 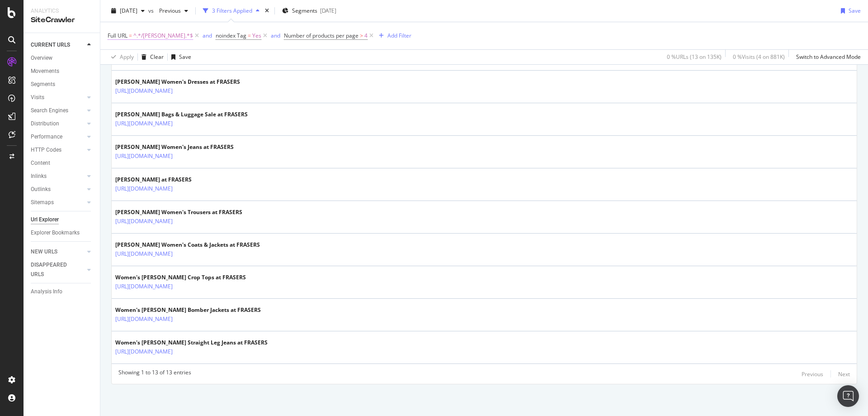 What do you see at coordinates (58, 176) in the screenshot?
I see `a: Inlinks` at bounding box center [58, 176].